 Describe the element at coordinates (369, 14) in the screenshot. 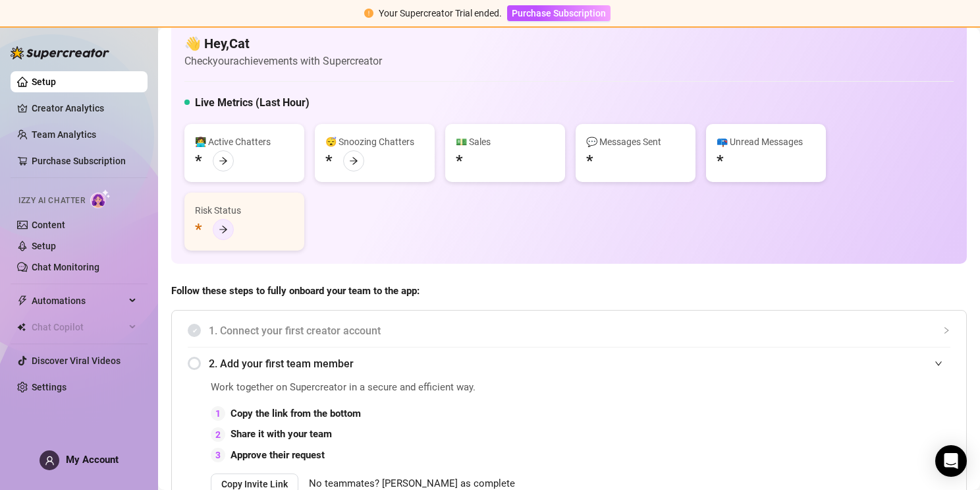

I see `span: exclamation-circle` at that location.